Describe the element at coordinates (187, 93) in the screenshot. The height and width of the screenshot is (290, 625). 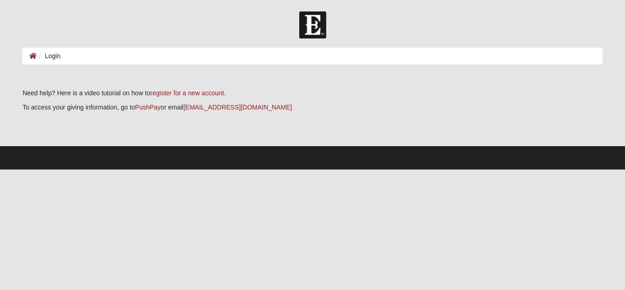
I see `a: register for a new account` at that location.